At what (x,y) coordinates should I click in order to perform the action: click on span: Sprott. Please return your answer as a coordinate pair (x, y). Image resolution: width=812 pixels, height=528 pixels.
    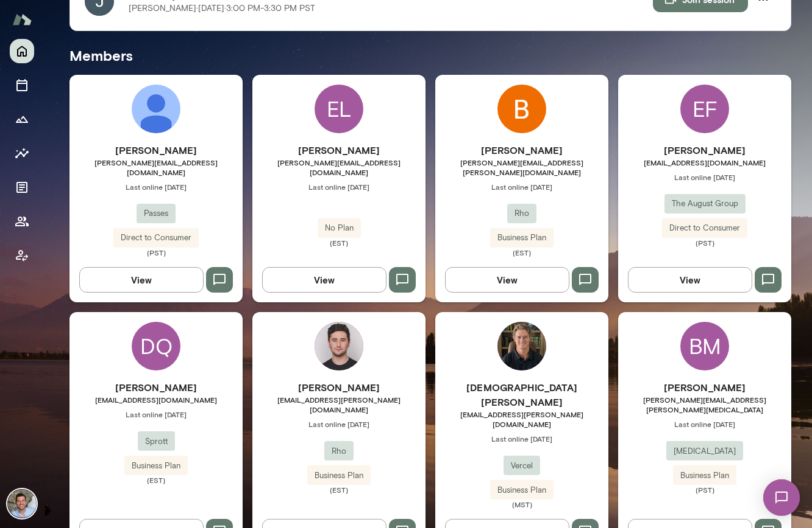
    Looking at the image, I should click on (156, 442).